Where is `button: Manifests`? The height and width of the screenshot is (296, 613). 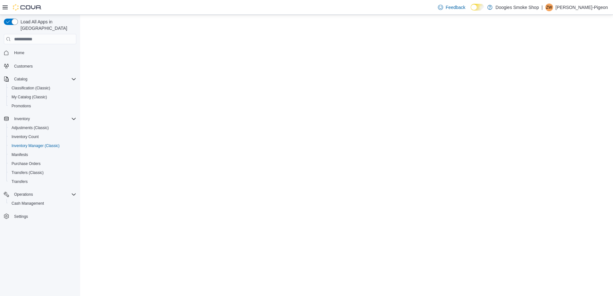 button: Manifests is located at coordinates (43, 155).